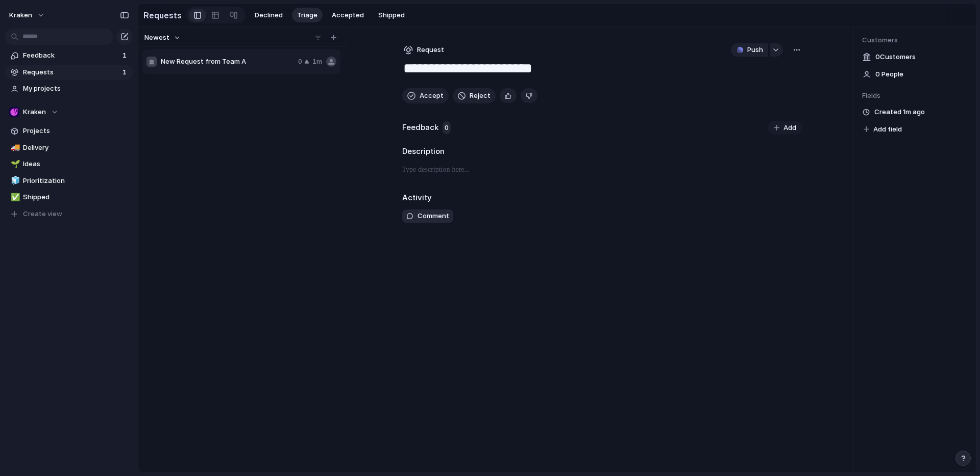  I want to click on button: Triage, so click(307, 15).